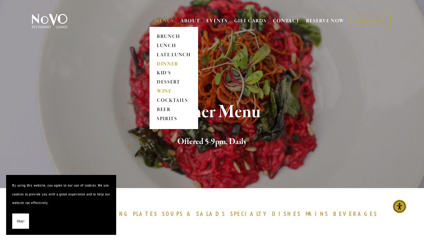 Image resolution: width=424 pixels, height=241 pixels. Describe the element at coordinates (61, 205) in the screenshot. I see `section: Cookie banner` at that location.